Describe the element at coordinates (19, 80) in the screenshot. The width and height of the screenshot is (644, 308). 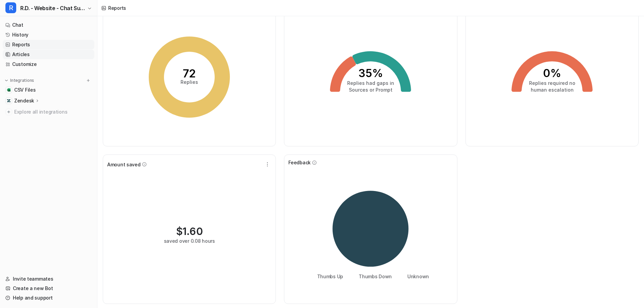
I see `button: Integrations` at that location.